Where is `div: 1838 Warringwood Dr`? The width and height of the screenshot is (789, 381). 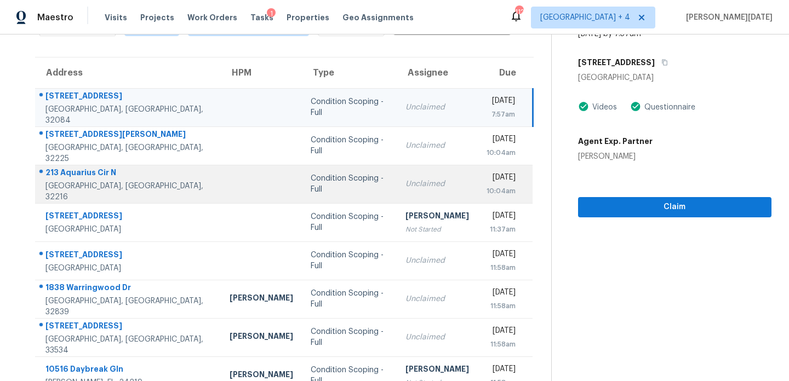 div: 1838 Warringwood Dr is located at coordinates (129, 289).